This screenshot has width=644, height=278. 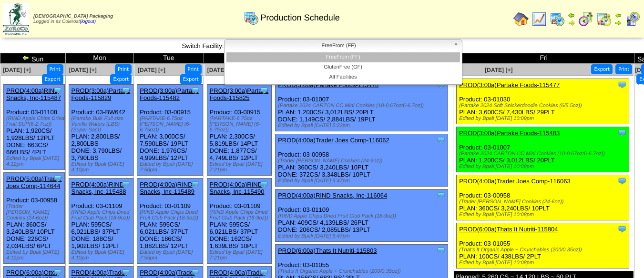 I want to click on td: Mon, so click(x=100, y=58).